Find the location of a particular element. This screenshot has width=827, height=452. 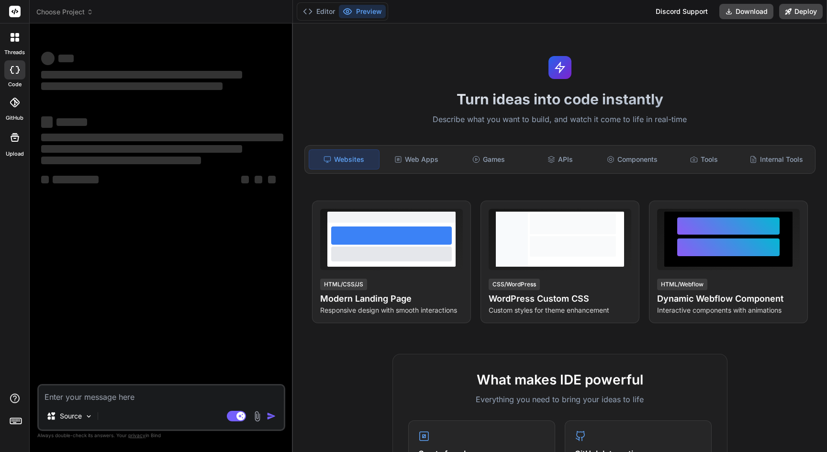

button: Download is located at coordinates (746, 11).